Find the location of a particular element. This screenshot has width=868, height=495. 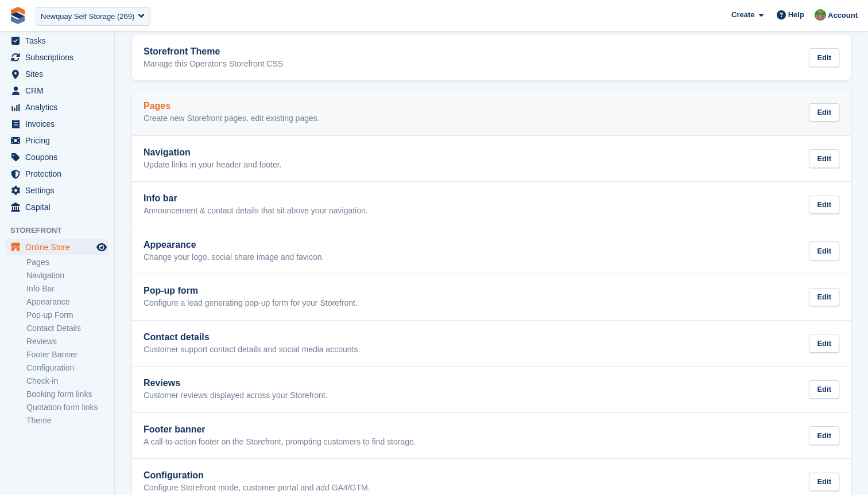

a: Theme is located at coordinates (67, 421).